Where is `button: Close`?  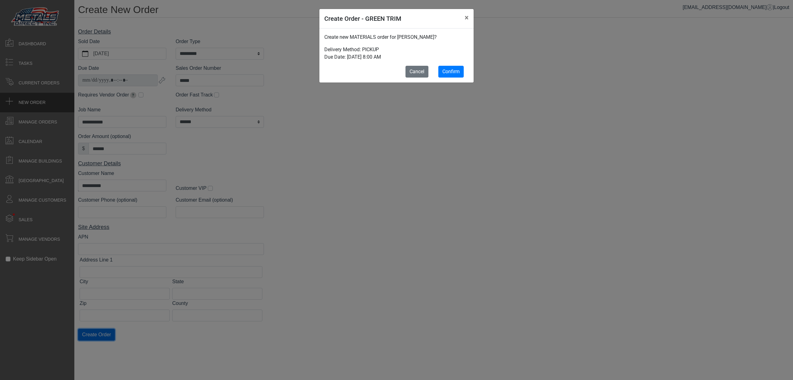
button: Close is located at coordinates (467, 18).